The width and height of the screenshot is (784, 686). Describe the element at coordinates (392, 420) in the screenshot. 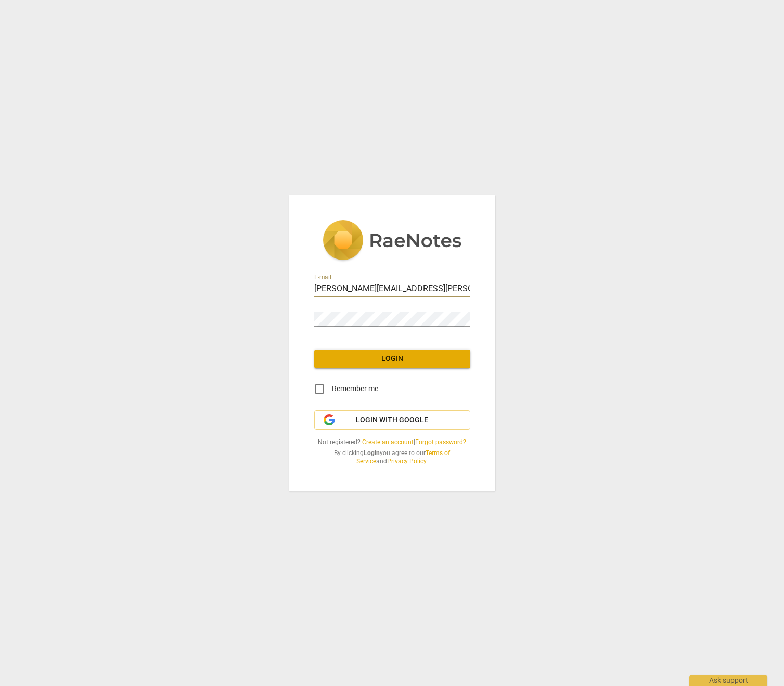

I see `span: Login with Google` at that location.